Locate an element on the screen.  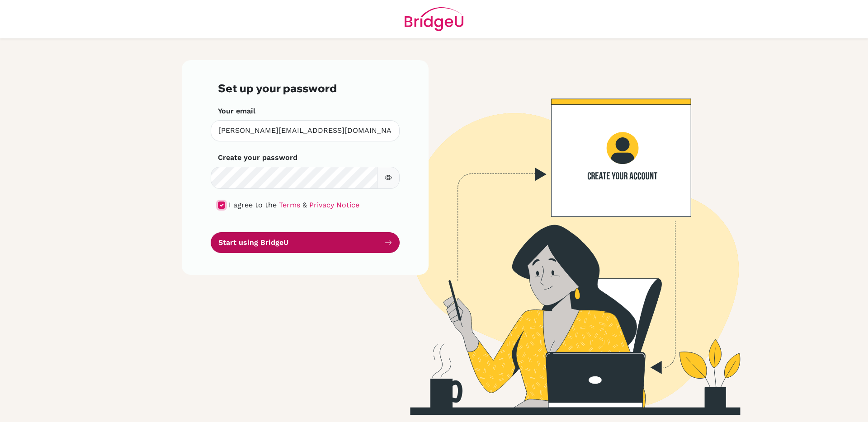
input: Insert your email* is located at coordinates (305, 131).